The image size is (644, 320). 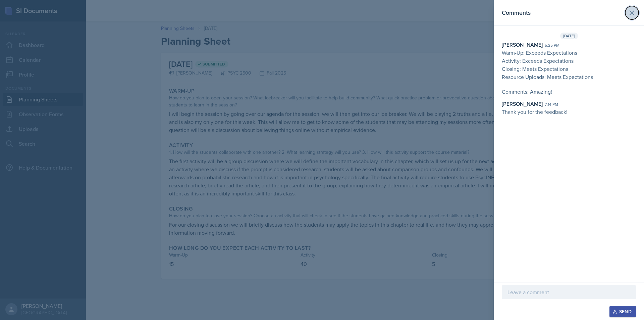 What do you see at coordinates (569, 53) in the screenshot?
I see `p: Warm-Up: Exceeds Expectations` at bounding box center [569, 53].